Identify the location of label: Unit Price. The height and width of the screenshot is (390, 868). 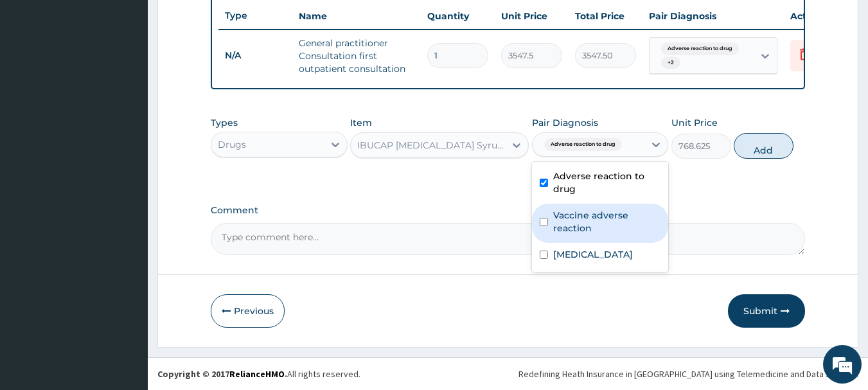
(695, 123).